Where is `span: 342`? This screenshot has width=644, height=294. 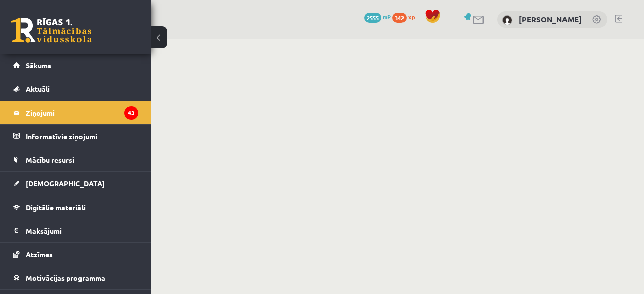
span: 342 is located at coordinates (399, 17).